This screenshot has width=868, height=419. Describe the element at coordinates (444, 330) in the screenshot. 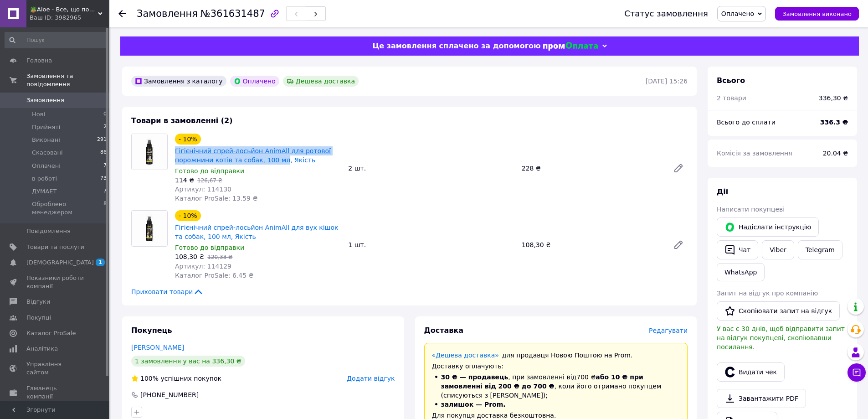

I see `span: Доставка` at that location.